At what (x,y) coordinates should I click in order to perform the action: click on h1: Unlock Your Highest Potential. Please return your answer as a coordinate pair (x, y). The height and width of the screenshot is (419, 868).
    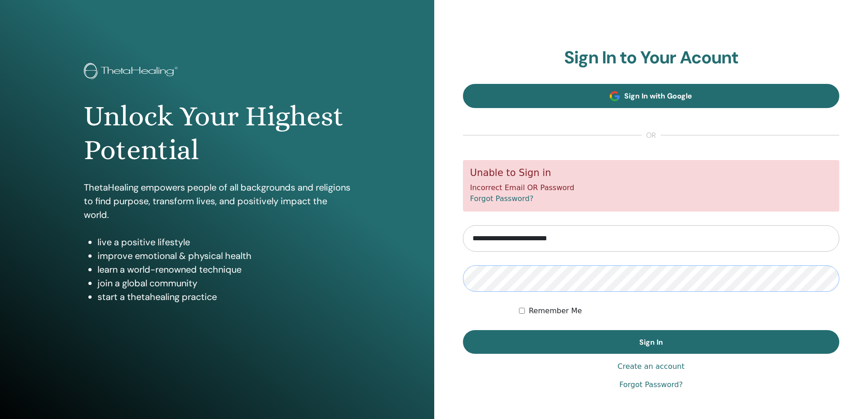
    Looking at the image, I should click on (217, 133).